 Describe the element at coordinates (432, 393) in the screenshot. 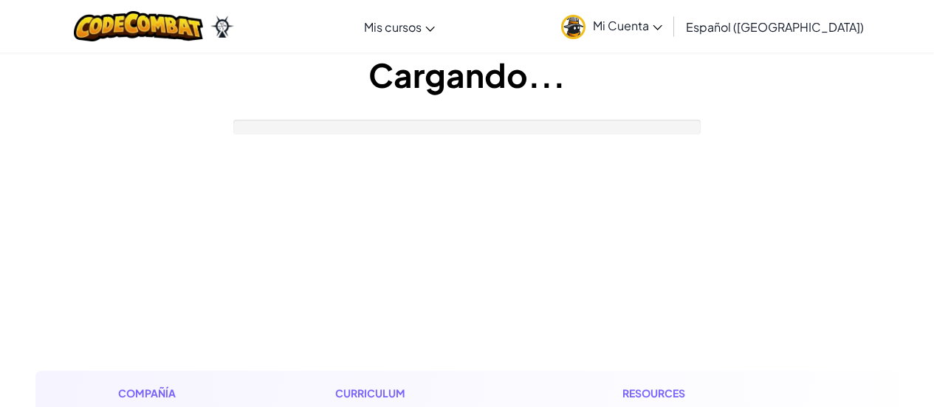

I see `h1: Curriculum` at that location.